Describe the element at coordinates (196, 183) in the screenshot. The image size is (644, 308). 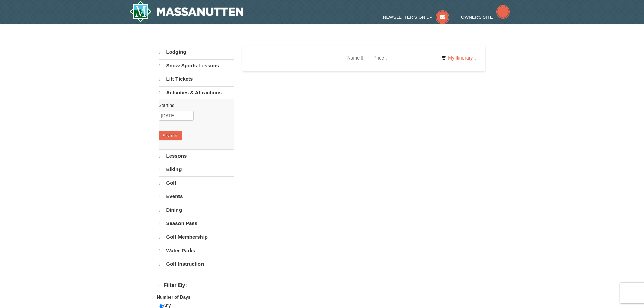
I see `a: Golf` at that location.